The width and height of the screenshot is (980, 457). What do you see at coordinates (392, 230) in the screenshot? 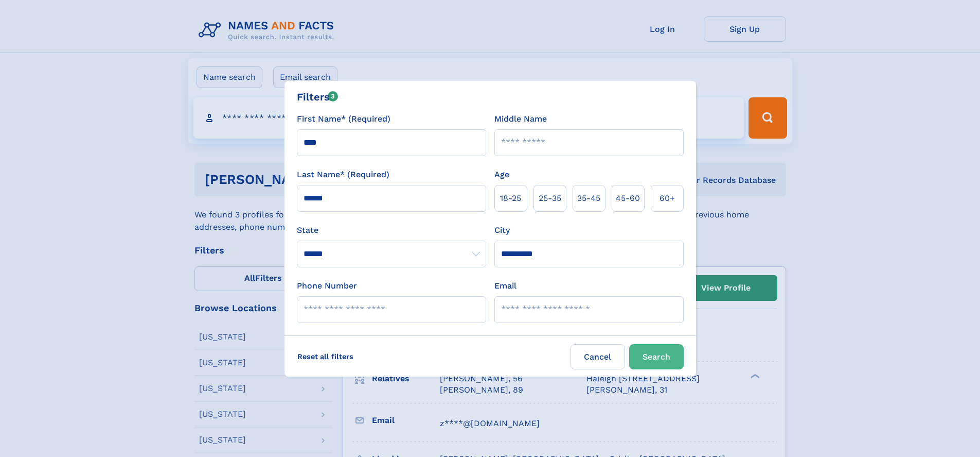
I see `label: State` at bounding box center [392, 230].